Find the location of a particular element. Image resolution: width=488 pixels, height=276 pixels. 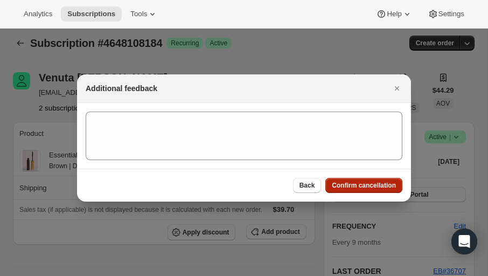

span: Subscriptions is located at coordinates (91, 14).